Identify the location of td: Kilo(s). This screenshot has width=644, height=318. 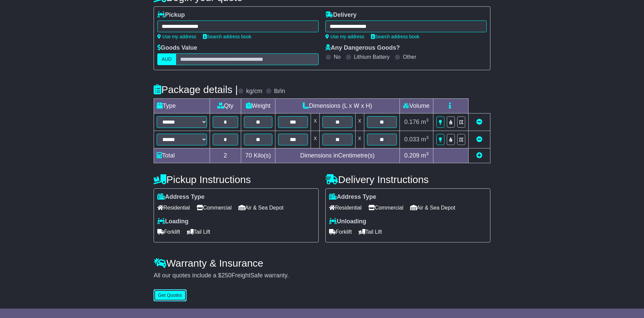
(258, 156).